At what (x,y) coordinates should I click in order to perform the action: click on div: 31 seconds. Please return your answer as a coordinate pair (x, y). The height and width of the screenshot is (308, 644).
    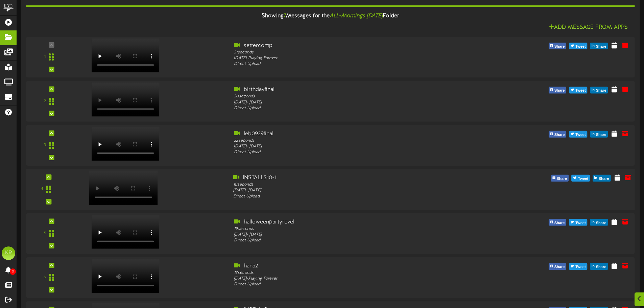
    Looking at the image, I should click on (356, 52).